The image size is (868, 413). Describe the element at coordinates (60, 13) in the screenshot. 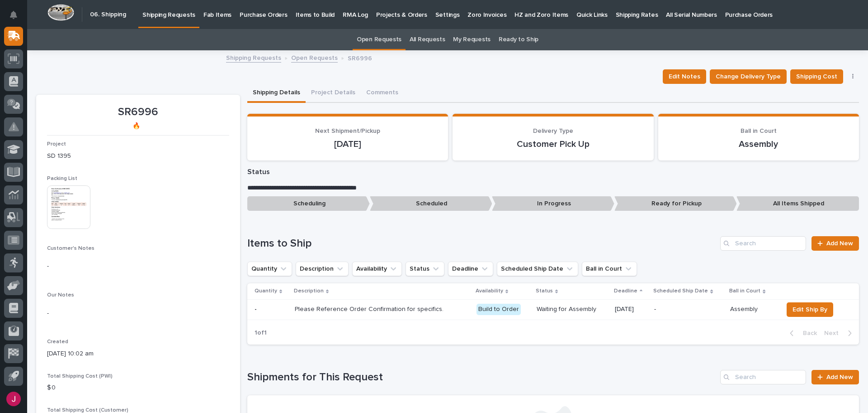

I see `img: Workspace Logo` at that location.